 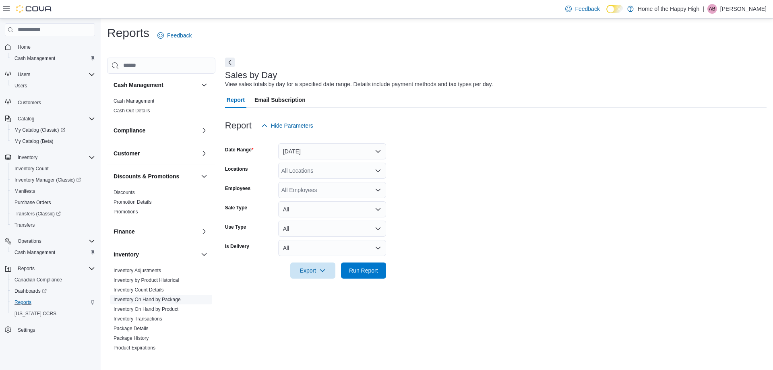 What do you see at coordinates (133, 202) in the screenshot?
I see `span: Promotion Details` at bounding box center [133, 202].